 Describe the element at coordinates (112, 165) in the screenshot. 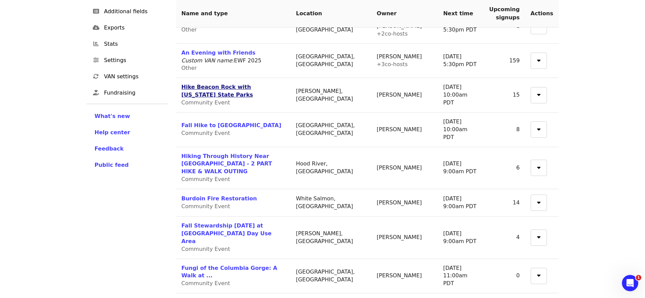

I see `span: Public feed` at that location.